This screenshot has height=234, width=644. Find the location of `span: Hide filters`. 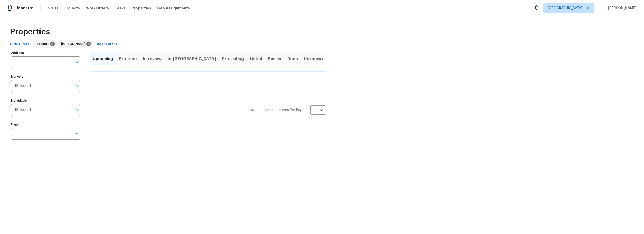

span: Hide filters is located at coordinates (20, 44).